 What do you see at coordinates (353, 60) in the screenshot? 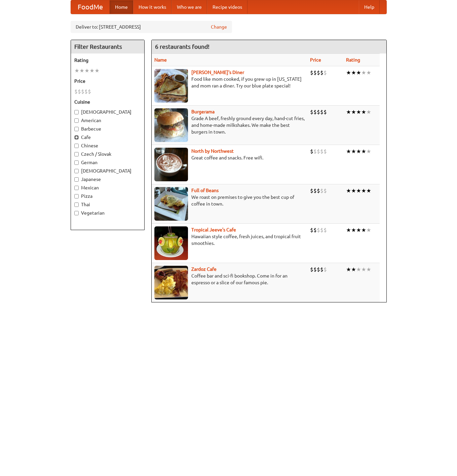
I see `a: Rating` at bounding box center [353, 60].